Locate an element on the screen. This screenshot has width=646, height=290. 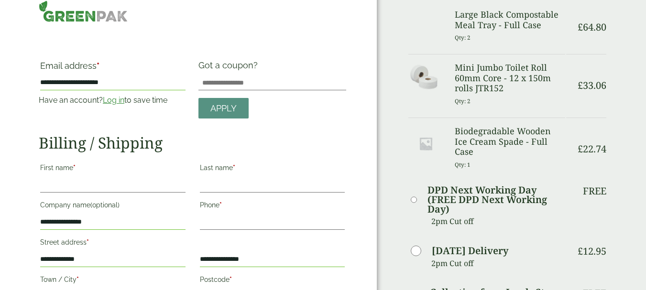
p: Free is located at coordinates (594, 191).